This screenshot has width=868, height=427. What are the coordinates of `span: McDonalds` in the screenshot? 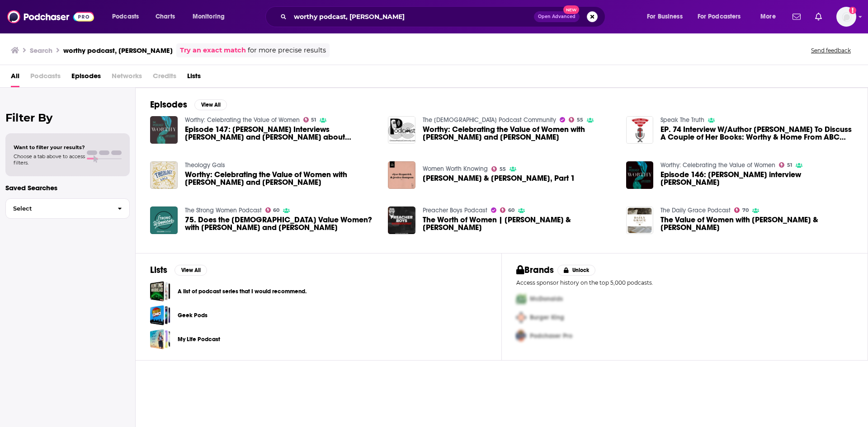 It's located at (546, 299).